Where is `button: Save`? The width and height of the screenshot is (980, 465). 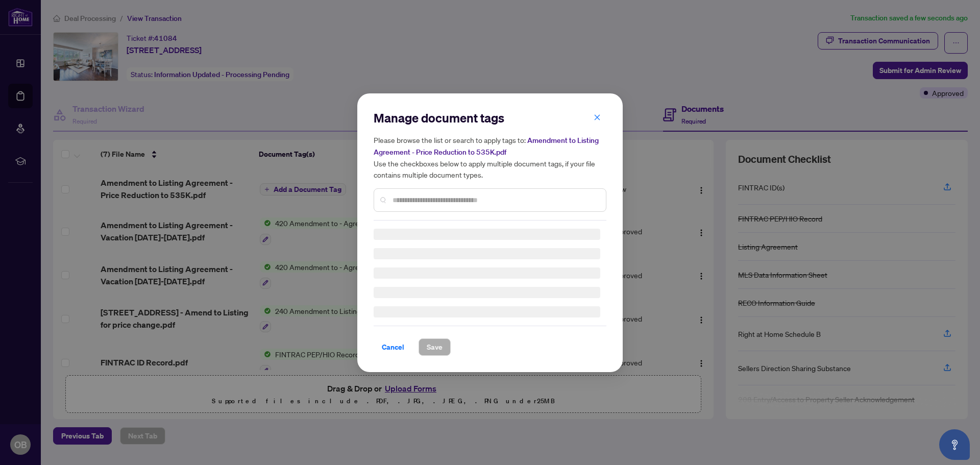
button: Save is located at coordinates (435, 347).